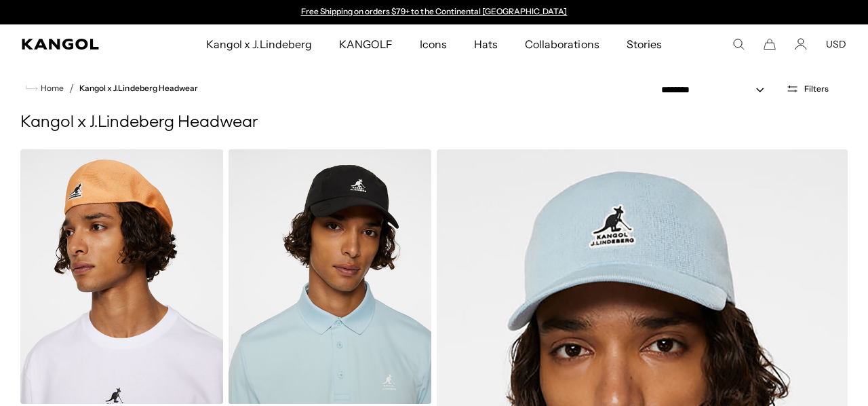 This screenshot has height=406, width=868. Describe the element at coordinates (434, 123) in the screenshot. I see `h1: Kangol x J.Lindeberg Headwear` at that location.